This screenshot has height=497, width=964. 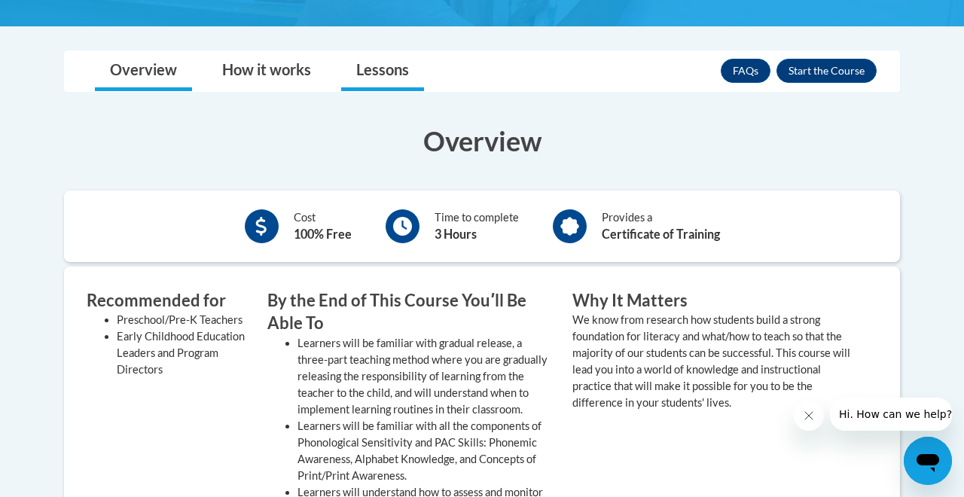 What do you see at coordinates (181, 320) in the screenshot?
I see `li: Preschool/Pre-K Teachers` at bounding box center [181, 320].